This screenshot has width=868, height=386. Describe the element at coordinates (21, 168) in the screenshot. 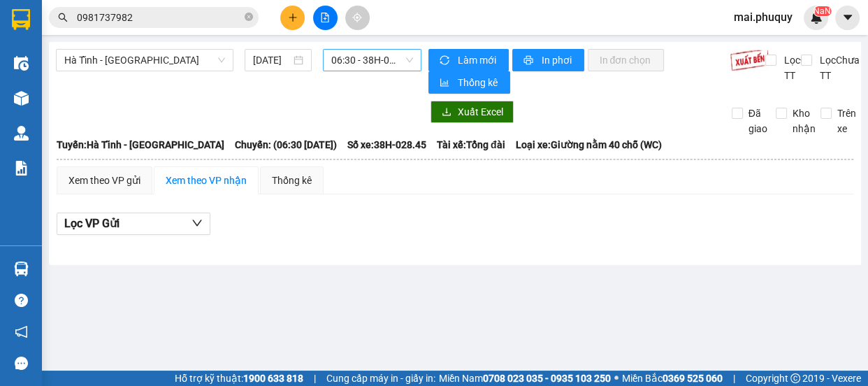

I see `img: solution-icon` at that location.